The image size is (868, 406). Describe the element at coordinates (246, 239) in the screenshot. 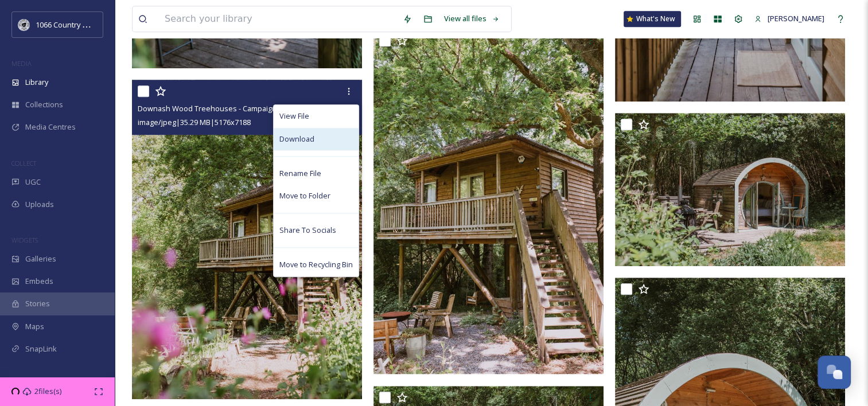

I see `img: Downash Wood Treehouses - Campaign Shot (34).jpg` at that location.